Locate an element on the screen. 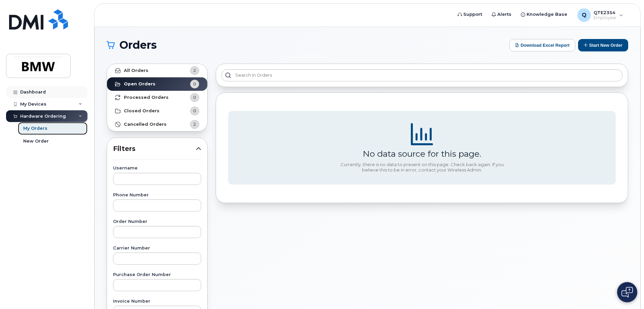 Image resolution: width=644 pixels, height=309 pixels. label: Order Number is located at coordinates (157, 222).